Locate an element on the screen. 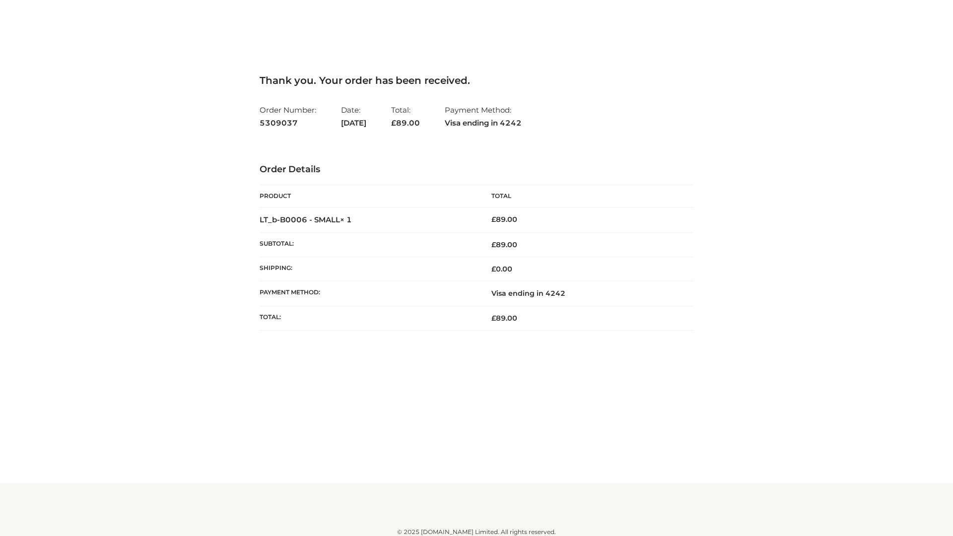 This screenshot has width=953, height=536. li: Total: is located at coordinates (405, 116).